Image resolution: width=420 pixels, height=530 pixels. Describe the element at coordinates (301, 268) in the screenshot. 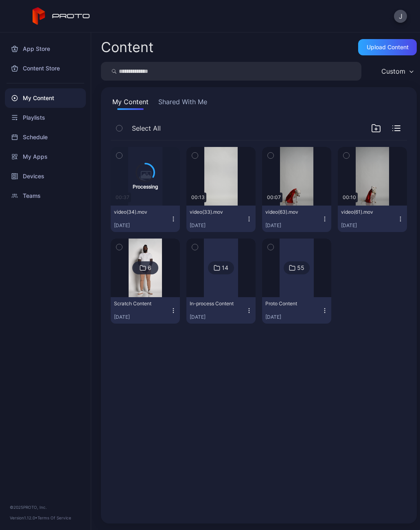

I see `div: 55` at that location.